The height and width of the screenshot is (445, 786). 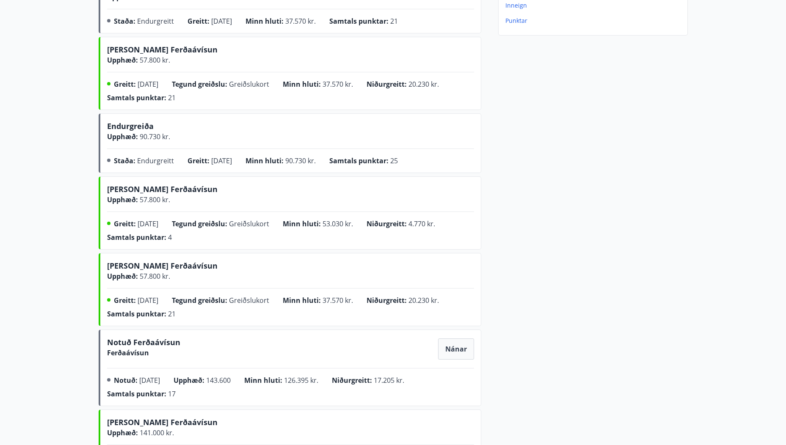 What do you see at coordinates (394, 161) in the screenshot?
I see `span: 25` at bounding box center [394, 161].